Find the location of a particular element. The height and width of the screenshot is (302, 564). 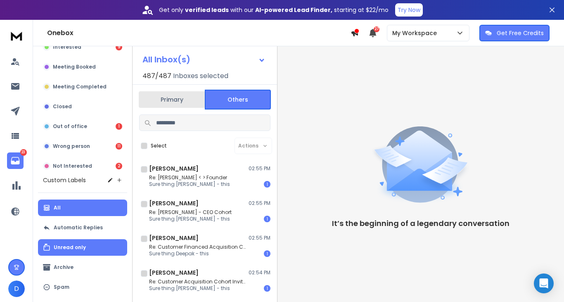

p: Spam is located at coordinates (62, 287).